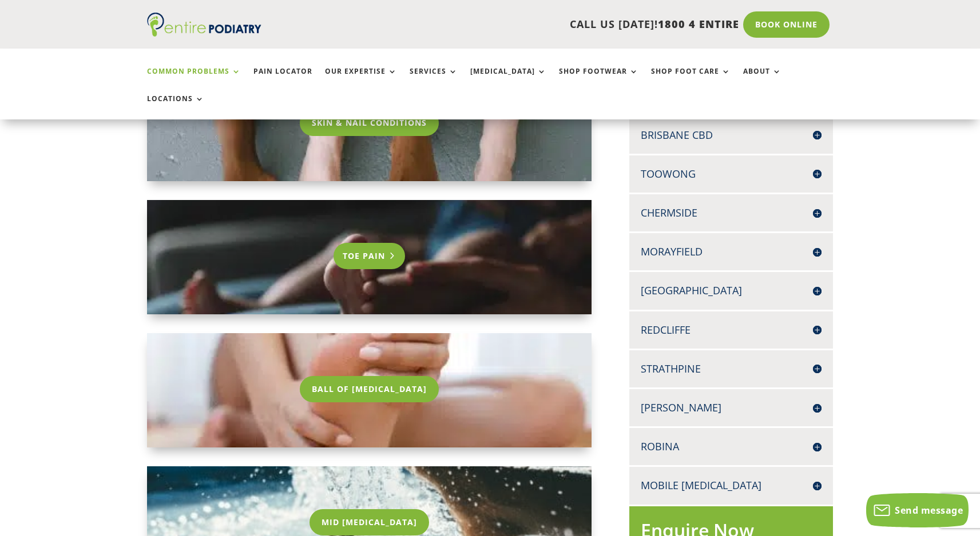 This screenshot has height=536, width=980. What do you see at coordinates (731, 330) in the screenshot?
I see `h4: Redcliffe` at bounding box center [731, 330].